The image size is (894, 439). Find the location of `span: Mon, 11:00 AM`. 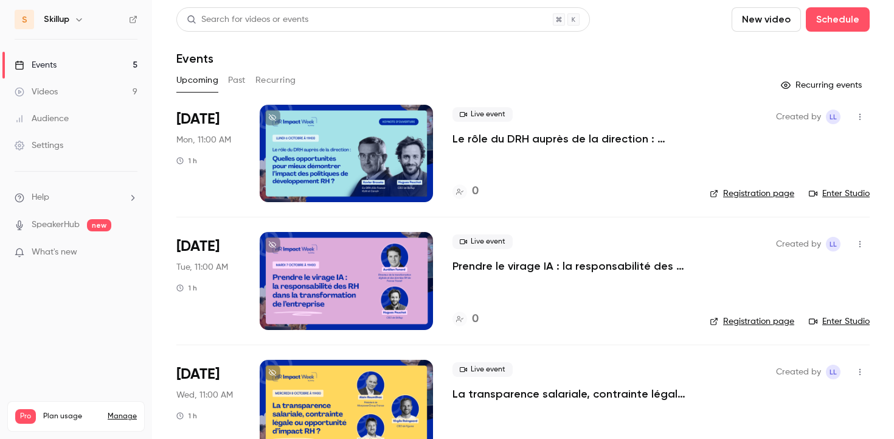

span: Mon, 11:00 AM is located at coordinates (204, 140).